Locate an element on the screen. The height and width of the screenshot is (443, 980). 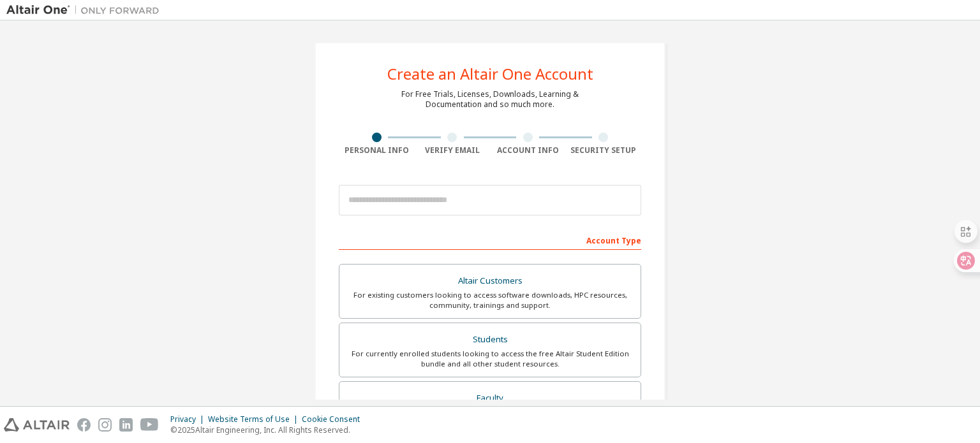
img: altair_logo.svg is located at coordinates (36, 425).